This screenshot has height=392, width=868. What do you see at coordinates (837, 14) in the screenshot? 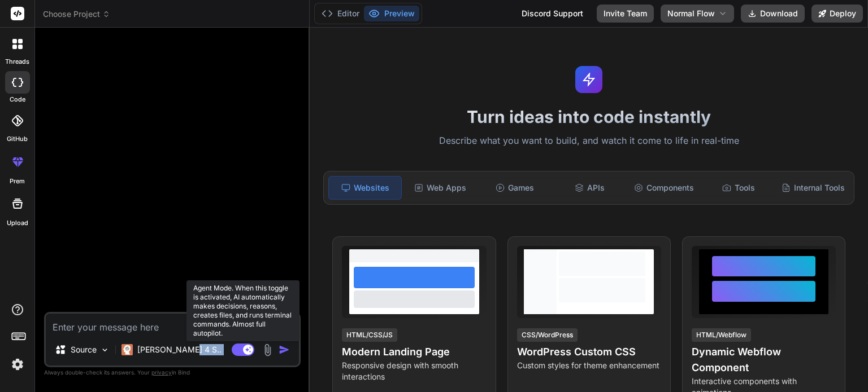
I see `button: Deploy` at bounding box center [837, 14].